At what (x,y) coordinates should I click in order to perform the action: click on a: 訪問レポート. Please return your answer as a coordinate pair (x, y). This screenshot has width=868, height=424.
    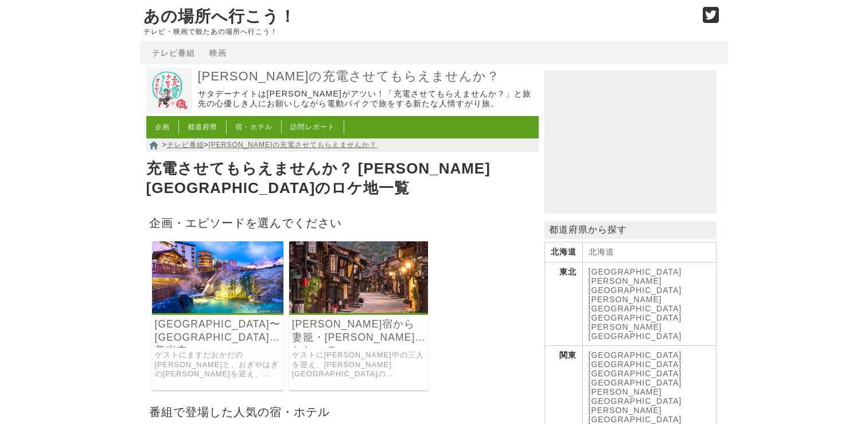
    Looking at the image, I should click on (313, 127).